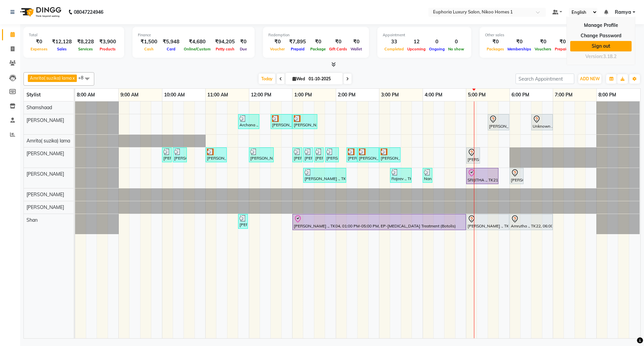 This screenshot has width=644, height=346. I want to click on div: ₹12,128, so click(62, 41).